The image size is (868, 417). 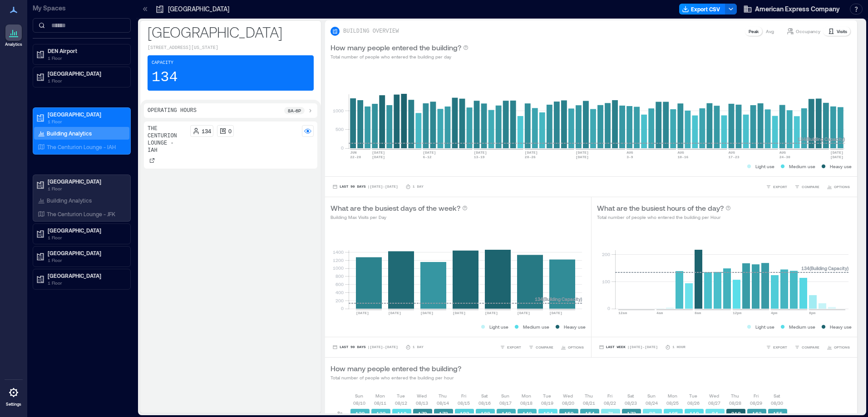 What do you see at coordinates (544, 347) in the screenshot?
I see `span: COMPARE` at bounding box center [544, 347].